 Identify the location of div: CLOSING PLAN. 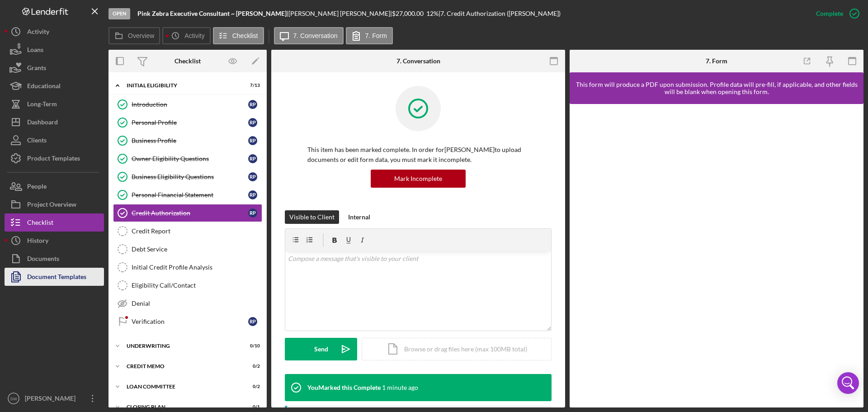
(182, 407).